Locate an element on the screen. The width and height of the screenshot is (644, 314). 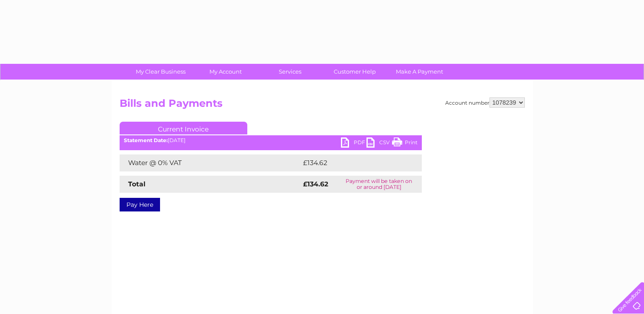
a: PDF is located at coordinates (354, 143).